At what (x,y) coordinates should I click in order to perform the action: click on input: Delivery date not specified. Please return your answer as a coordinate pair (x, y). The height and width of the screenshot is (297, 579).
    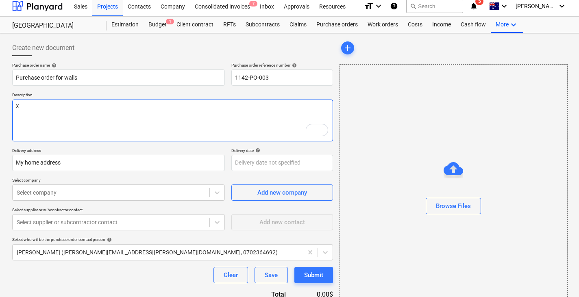
    Looking at the image, I should click on (282, 163).